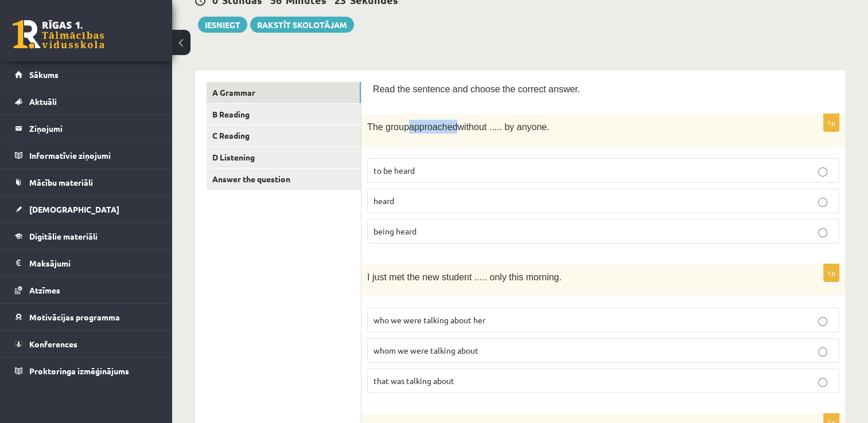 The height and width of the screenshot is (423, 868). What do you see at coordinates (86, 371) in the screenshot?
I see `a: Proktoringa izmēģinājums` at bounding box center [86, 371].